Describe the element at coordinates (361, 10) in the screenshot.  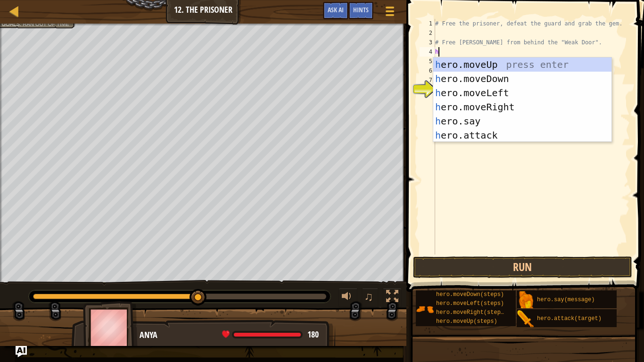
I see `span: Hints` at that location.